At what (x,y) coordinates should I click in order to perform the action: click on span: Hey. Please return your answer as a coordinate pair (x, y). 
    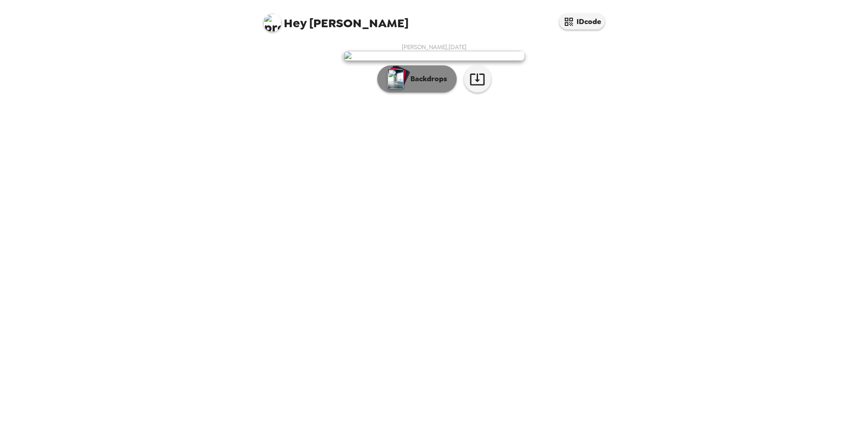
    Looking at the image, I should click on (295, 23).